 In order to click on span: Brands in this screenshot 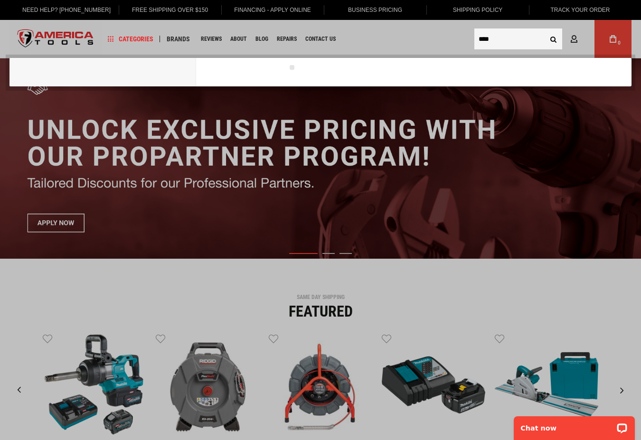, I will do `click(178, 39)`.